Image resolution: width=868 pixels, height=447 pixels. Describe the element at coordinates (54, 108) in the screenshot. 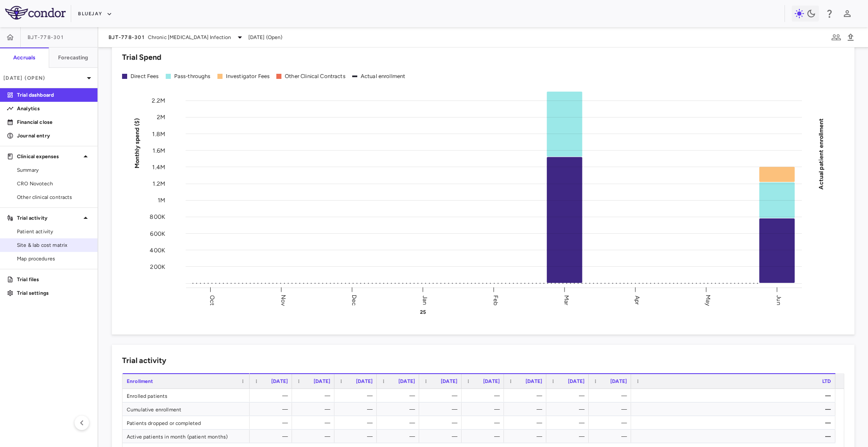

I see `p: Analytics` at that location.